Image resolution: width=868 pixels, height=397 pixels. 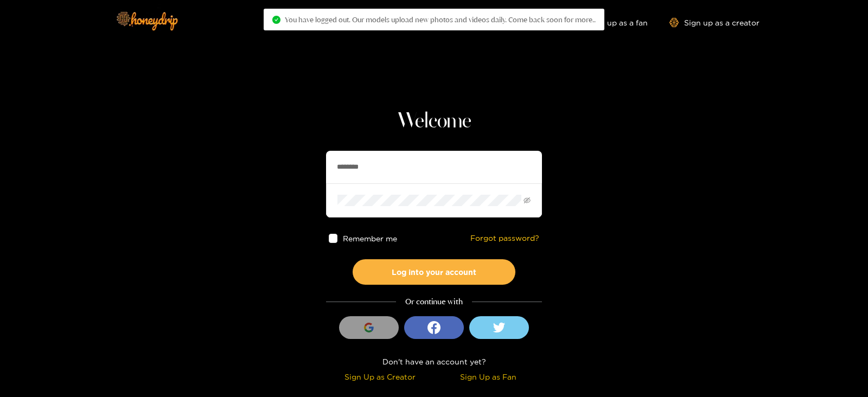 What do you see at coordinates (434, 122) in the screenshot?
I see `h1: Welcome` at bounding box center [434, 122].